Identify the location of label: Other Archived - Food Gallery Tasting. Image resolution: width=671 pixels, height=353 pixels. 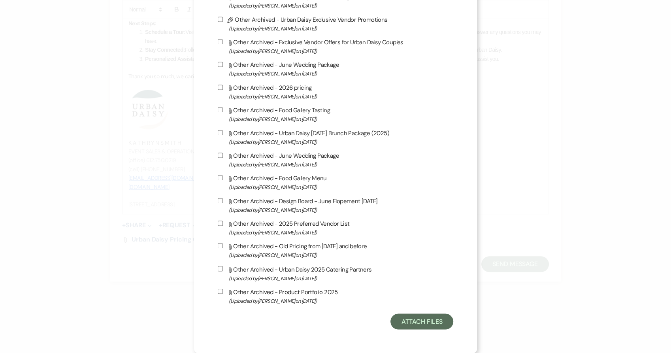
(335, 114).